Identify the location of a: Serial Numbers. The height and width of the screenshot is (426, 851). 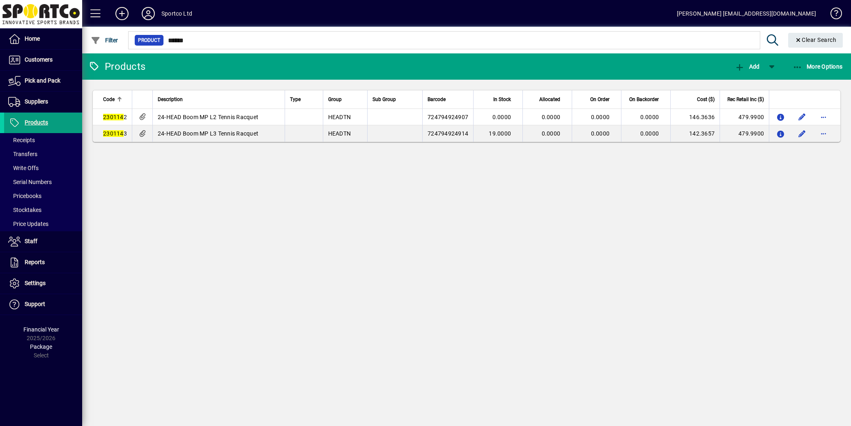
(43, 182).